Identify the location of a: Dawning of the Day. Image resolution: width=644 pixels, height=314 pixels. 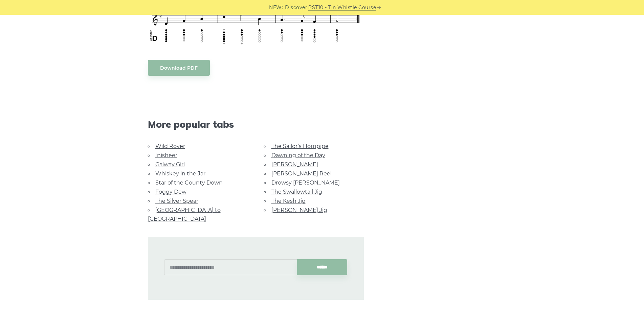
(298, 155).